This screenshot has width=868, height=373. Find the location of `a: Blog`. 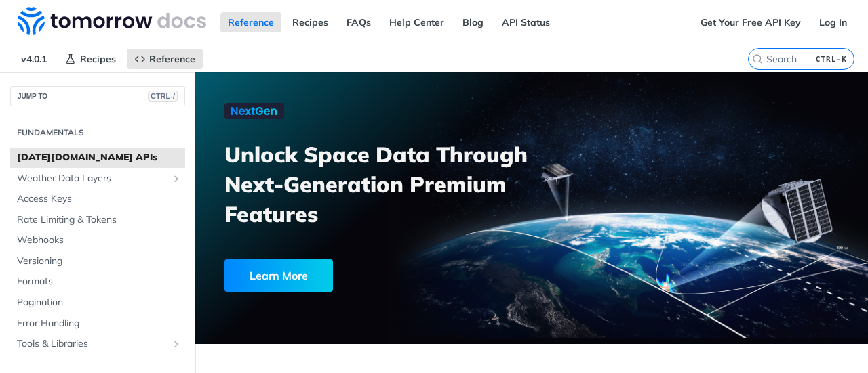

a: Blog is located at coordinates (473, 22).